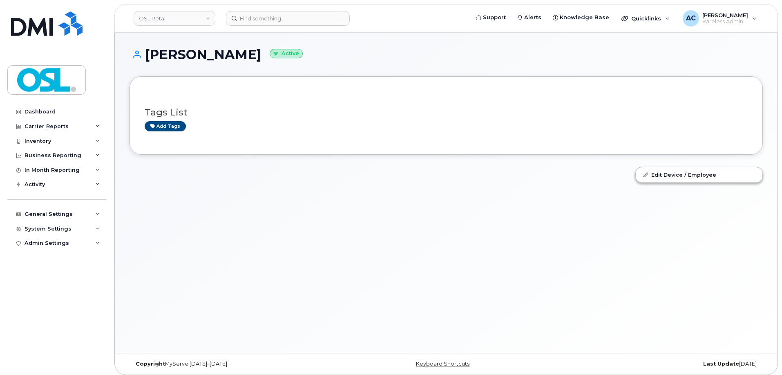 The width and height of the screenshot is (782, 375). What do you see at coordinates (286, 53) in the screenshot?
I see `small: Active` at bounding box center [286, 53].